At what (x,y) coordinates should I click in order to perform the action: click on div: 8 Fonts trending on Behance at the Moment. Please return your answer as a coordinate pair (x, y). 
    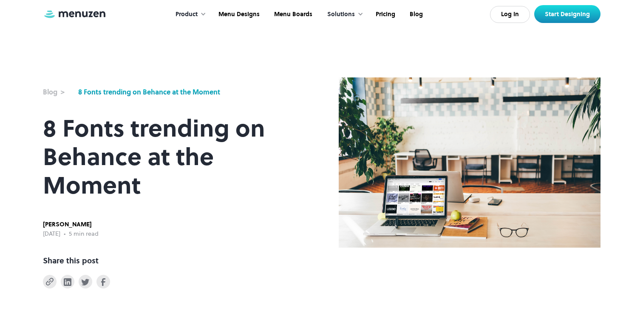
    Looking at the image, I should click on (149, 92).